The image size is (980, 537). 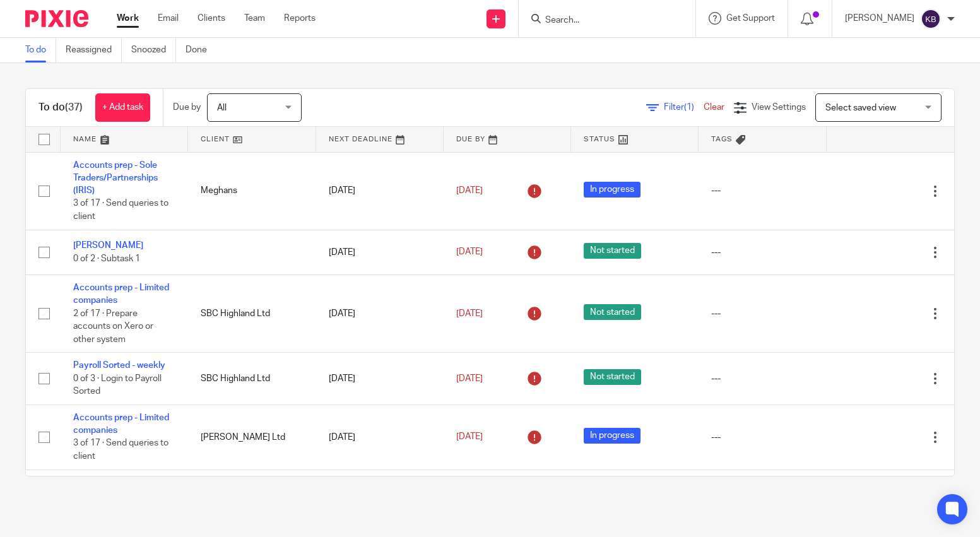 What do you see at coordinates (689, 107) in the screenshot?
I see `span: (1)` at bounding box center [689, 107].